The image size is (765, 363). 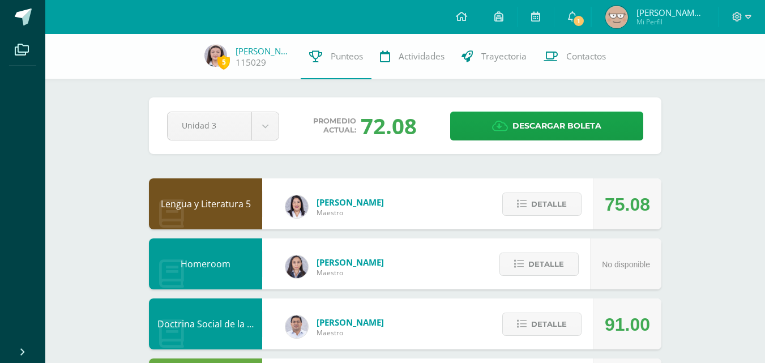 What do you see at coordinates (346, 56) in the screenshot?
I see `span: Punteos` at bounding box center [346, 56].